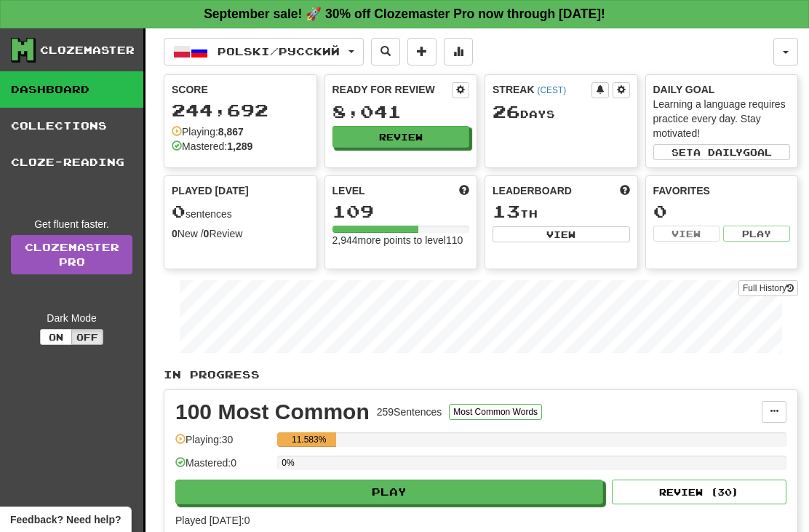 This screenshot has width=809, height=532. I want to click on div: Daily Goal, so click(722, 89).